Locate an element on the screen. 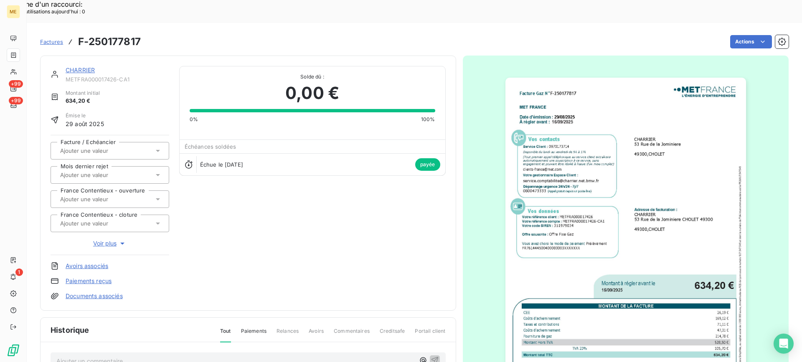 This screenshot has width=802, height=362. span: Voir plus is located at coordinates (110, 244).